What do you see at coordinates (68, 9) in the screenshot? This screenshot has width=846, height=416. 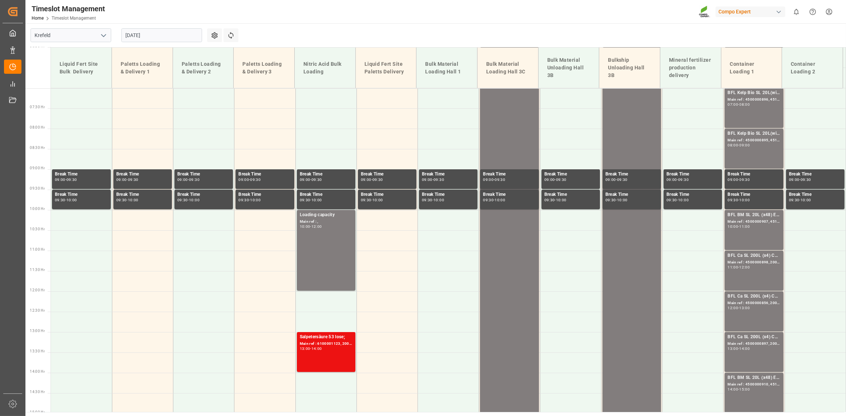 I see `div: Timeslot Management` at bounding box center [68, 9].